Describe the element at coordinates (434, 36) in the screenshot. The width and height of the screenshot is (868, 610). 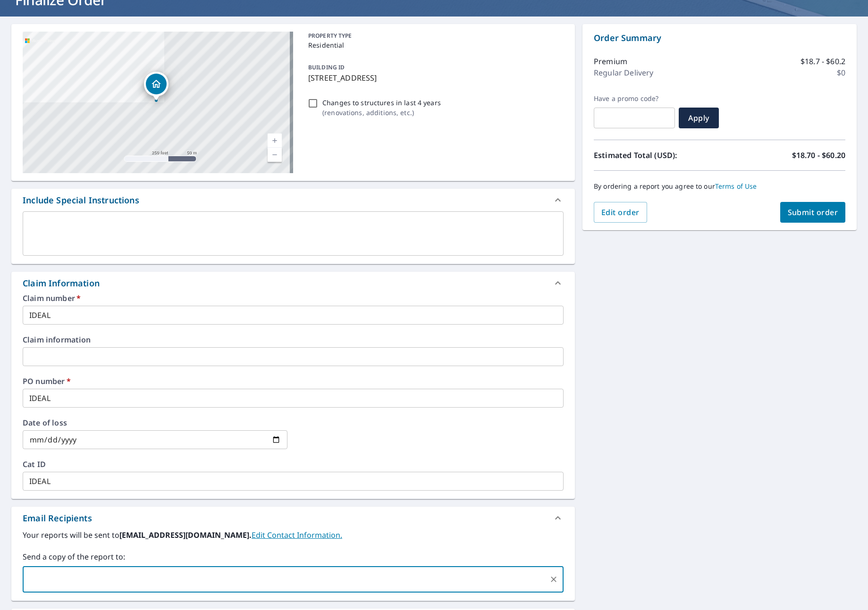
I see `p: PROPERTY TYPE` at that location.